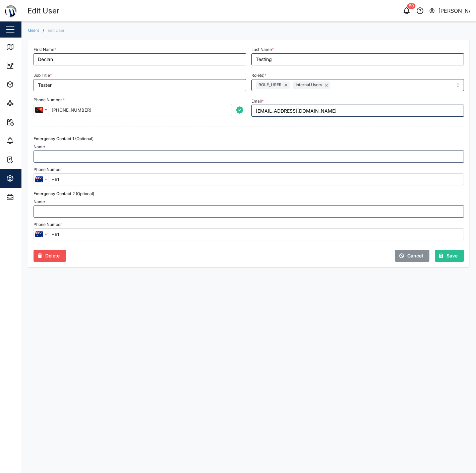  Describe the element at coordinates (249, 194) in the screenshot. I see `div: Emergency Contact 2 (Optional)` at that location.